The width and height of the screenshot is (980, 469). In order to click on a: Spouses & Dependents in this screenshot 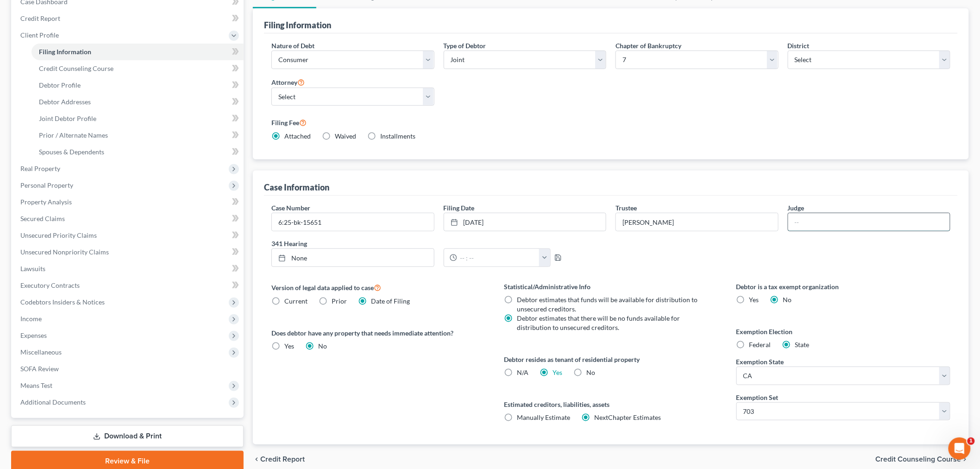, I will do `click(137, 152)`.